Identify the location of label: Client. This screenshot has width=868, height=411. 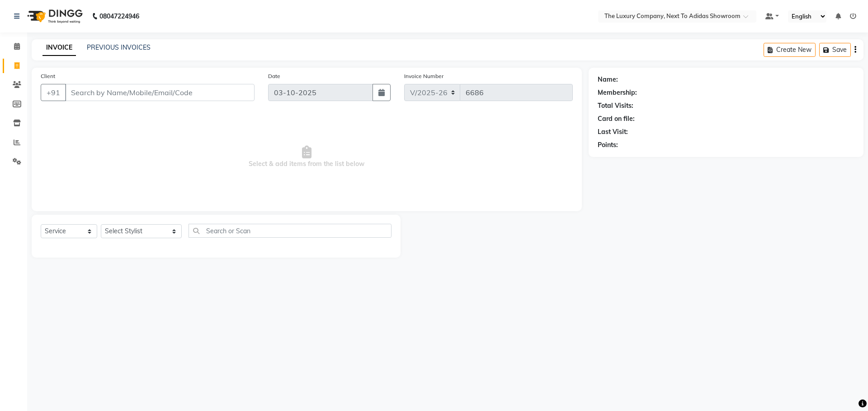
(48, 77).